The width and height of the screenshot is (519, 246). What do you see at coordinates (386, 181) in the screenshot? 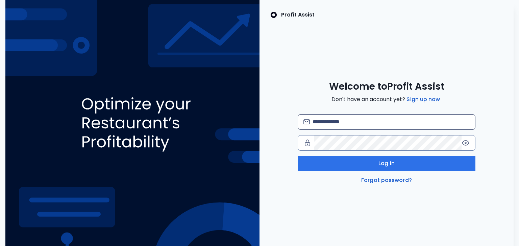
I see `a: Forgot password?` at bounding box center [386, 181].